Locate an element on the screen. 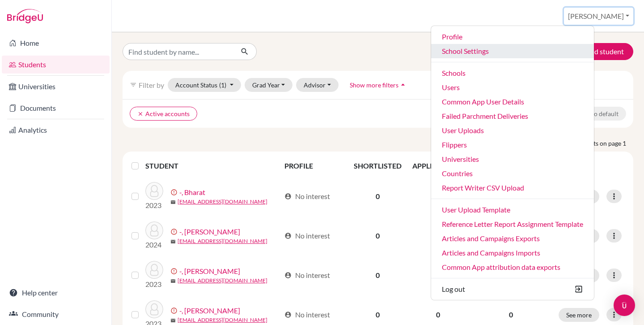  span: Filter by is located at coordinates (151, 84).